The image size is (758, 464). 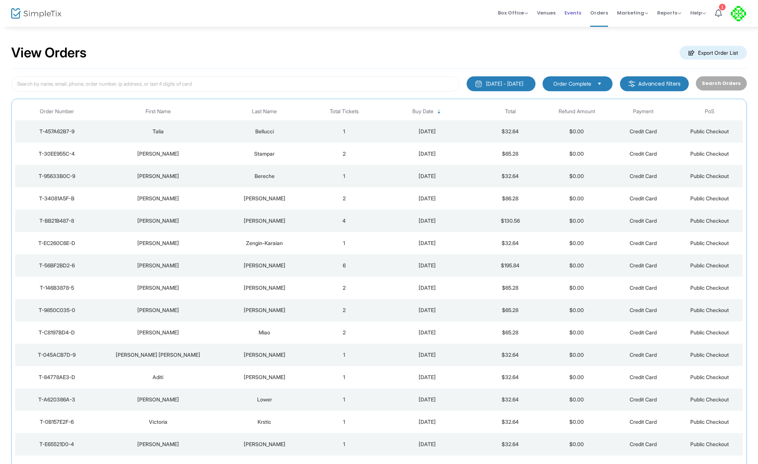 I want to click on td: 4, so click(x=344, y=221).